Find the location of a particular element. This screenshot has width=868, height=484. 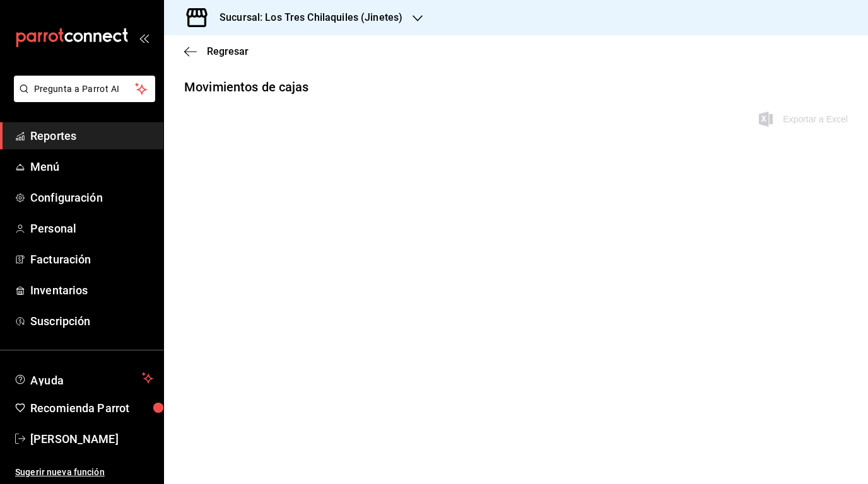

button: open_drawer_menu is located at coordinates (143, 38).